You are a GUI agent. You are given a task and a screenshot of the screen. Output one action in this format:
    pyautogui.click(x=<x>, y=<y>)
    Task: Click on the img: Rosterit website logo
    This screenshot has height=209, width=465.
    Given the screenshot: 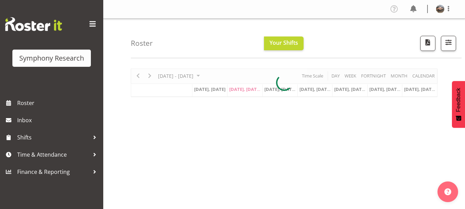 What is the action you would take?
    pyautogui.click(x=33, y=24)
    